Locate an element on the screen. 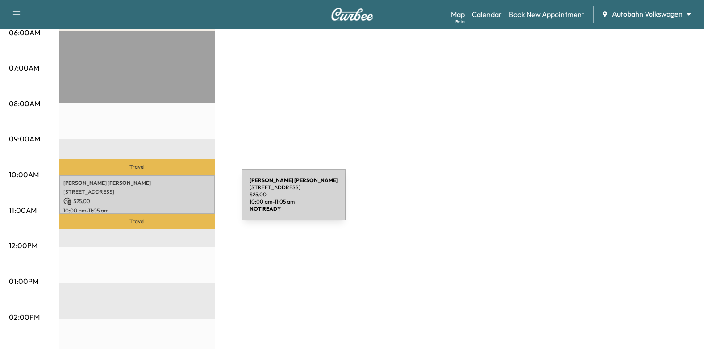 Image resolution: width=704 pixels, height=349 pixels. p: 07:00AM is located at coordinates (24, 68).